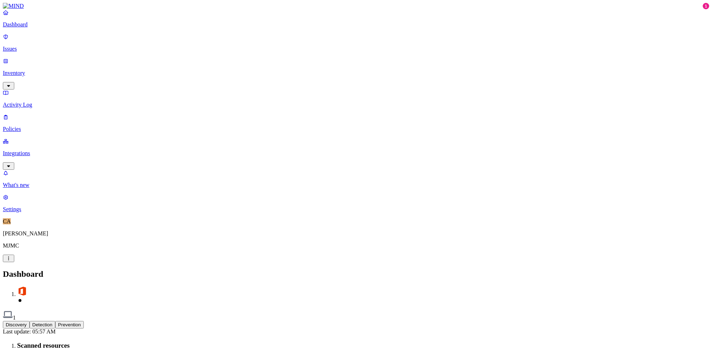 The image size is (712, 357). Describe the element at coordinates (29, 331) in the screenshot. I see `span: Last update: 05:57 AM` at that location.